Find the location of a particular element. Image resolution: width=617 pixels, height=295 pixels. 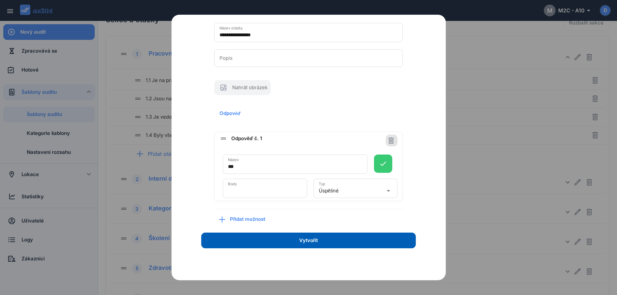

button: Přidat možnost is located at coordinates (242, 219).